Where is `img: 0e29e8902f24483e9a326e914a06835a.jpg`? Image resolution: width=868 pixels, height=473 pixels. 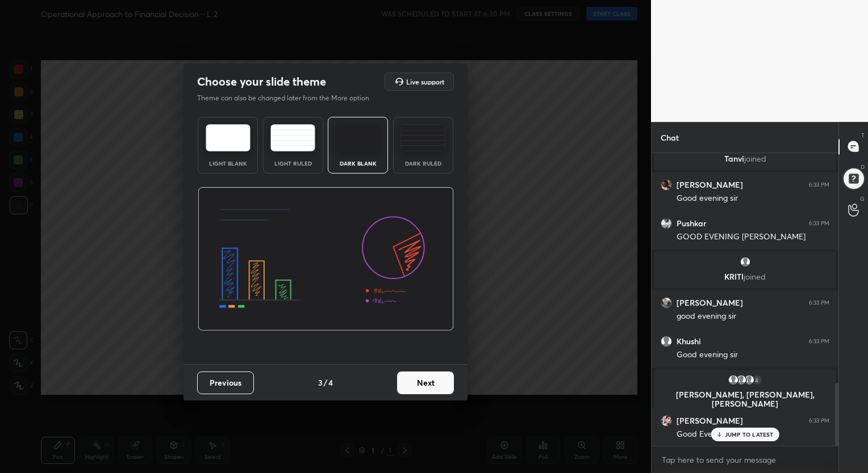
img: 0e29e8902f24483e9a326e914a06835a.jpg is located at coordinates (666, 421).